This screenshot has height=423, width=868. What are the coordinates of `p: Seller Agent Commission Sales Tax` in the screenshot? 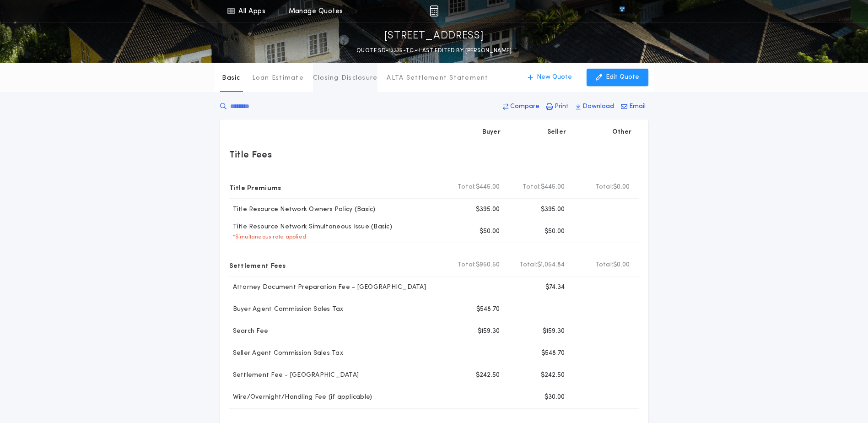 It's located at (286, 354).